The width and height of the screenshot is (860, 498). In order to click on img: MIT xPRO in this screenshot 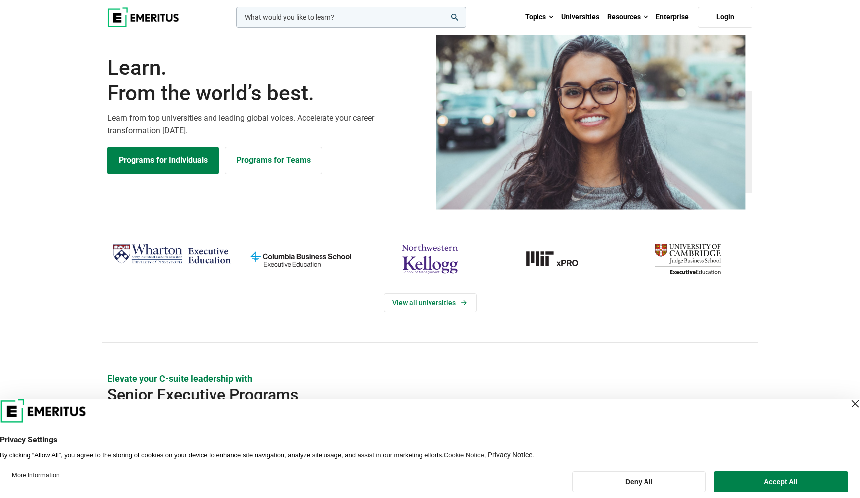, I will do `click(559, 259)`.